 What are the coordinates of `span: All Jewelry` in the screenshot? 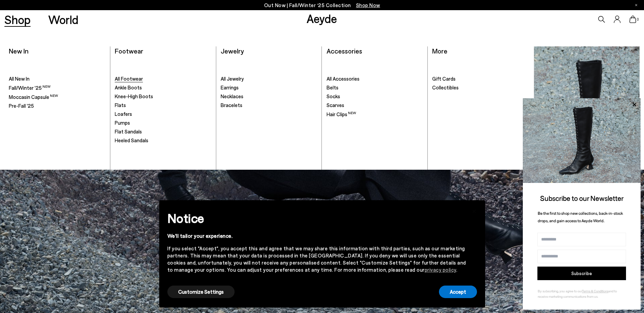 It's located at (232, 78).